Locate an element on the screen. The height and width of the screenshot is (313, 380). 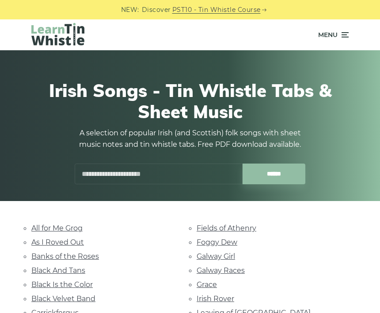
a: Galway Races is located at coordinates (220, 271).